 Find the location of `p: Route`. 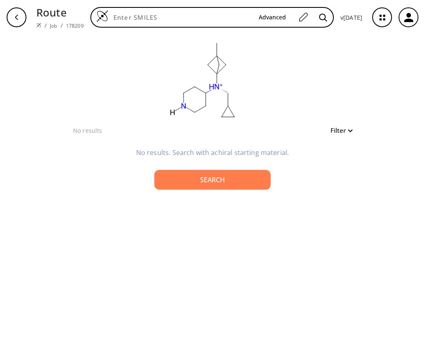

p: Route is located at coordinates (60, 13).